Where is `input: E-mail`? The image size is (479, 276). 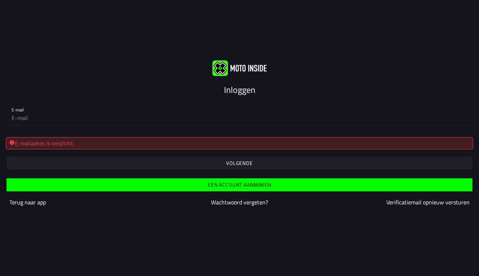 input: E-mail is located at coordinates (239, 118).